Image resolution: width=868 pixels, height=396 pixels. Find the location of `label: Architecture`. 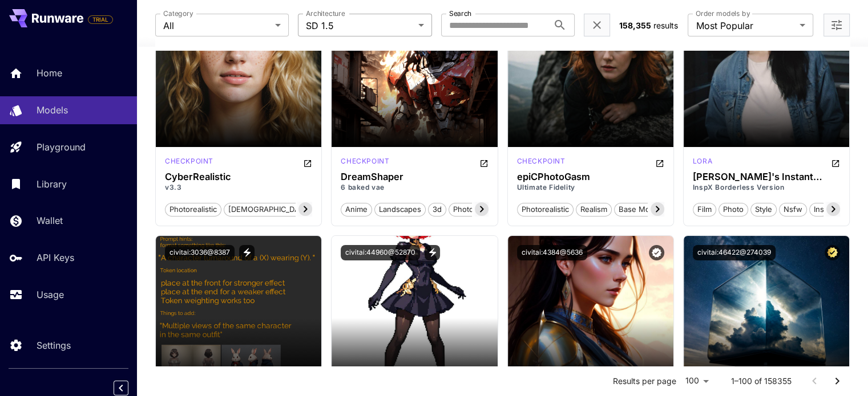

label: Architecture is located at coordinates (325, 13).